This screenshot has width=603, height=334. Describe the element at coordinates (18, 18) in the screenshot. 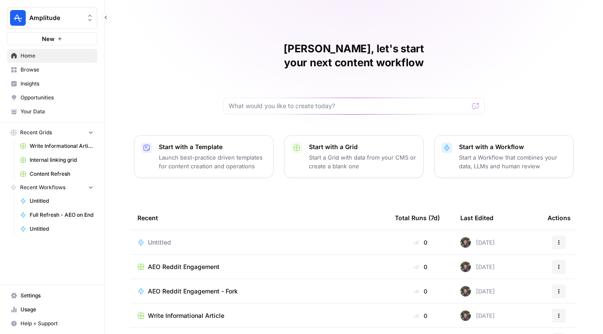

I see `img: Amplitude Logo` at that location.